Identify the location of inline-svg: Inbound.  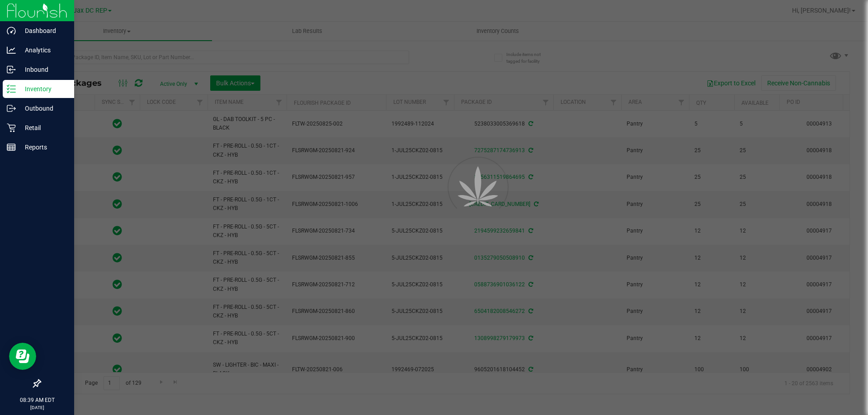
(11, 70).